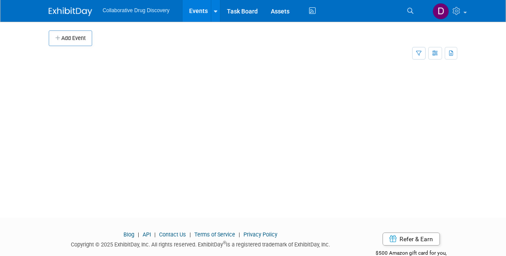 The image size is (506, 256). I want to click on a: Terms of Service, so click(215, 234).